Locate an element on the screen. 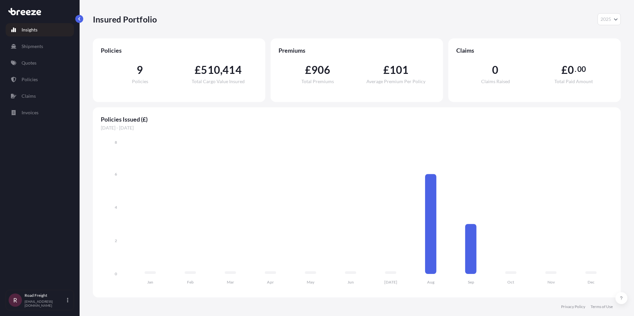 The image size is (634, 316). a: Insights is located at coordinates (40, 30).